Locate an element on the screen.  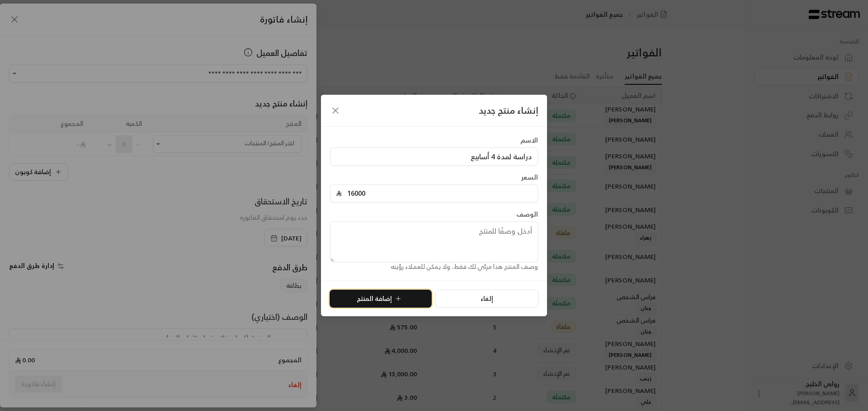
label: السعر is located at coordinates (529, 177).